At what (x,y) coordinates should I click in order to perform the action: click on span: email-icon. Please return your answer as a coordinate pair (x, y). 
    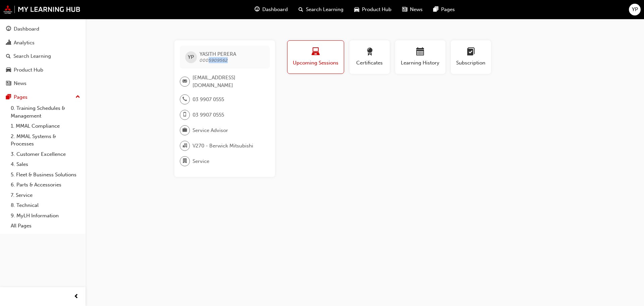
    Looking at the image, I should click on (185, 81).